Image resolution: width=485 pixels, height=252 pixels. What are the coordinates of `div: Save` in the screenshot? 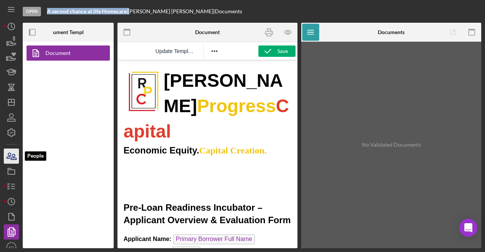 It's located at (283, 51).